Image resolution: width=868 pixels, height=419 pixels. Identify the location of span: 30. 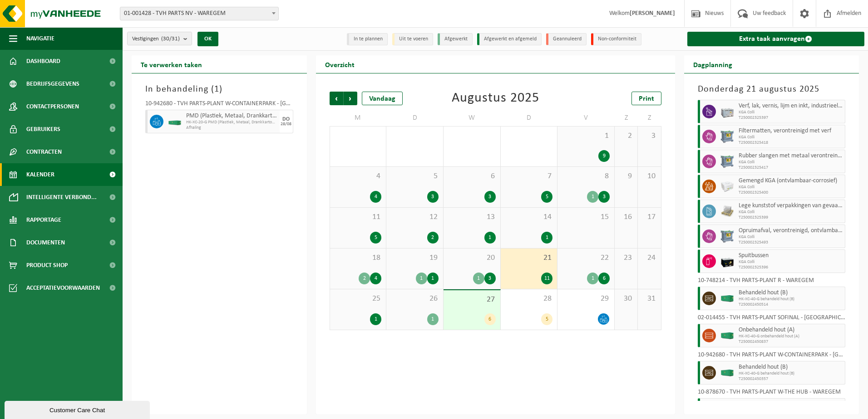
(626, 298).